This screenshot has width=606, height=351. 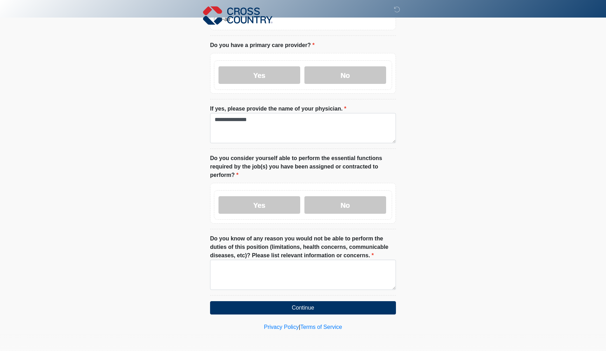 I want to click on label: Do you know of any reason you would not be able to perform the duties of this position (limitatio..., so click(x=303, y=247).